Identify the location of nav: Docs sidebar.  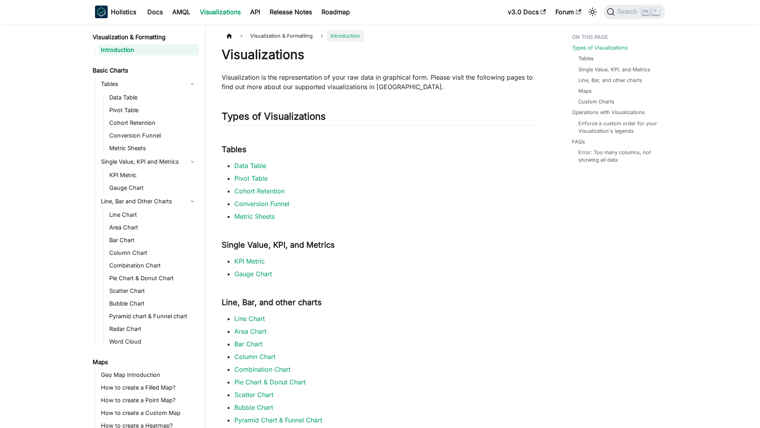
(146, 226).